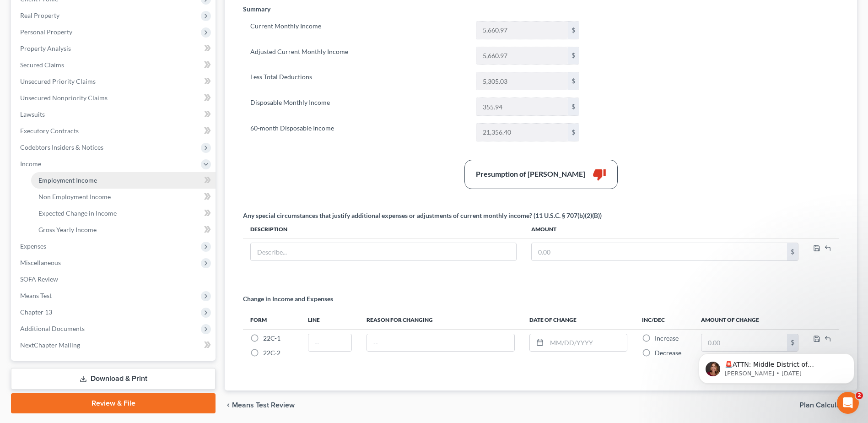 The height and width of the screenshot is (423, 868). I want to click on a: SOFA Review, so click(114, 279).